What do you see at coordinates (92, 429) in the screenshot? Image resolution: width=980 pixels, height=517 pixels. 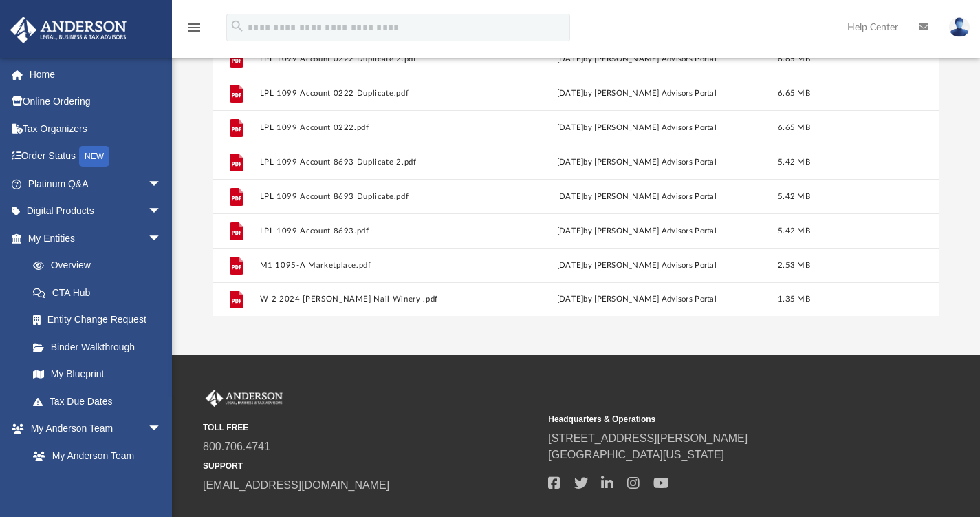 I see `a: My Anderson Teamarrow_drop_down` at bounding box center [92, 429].